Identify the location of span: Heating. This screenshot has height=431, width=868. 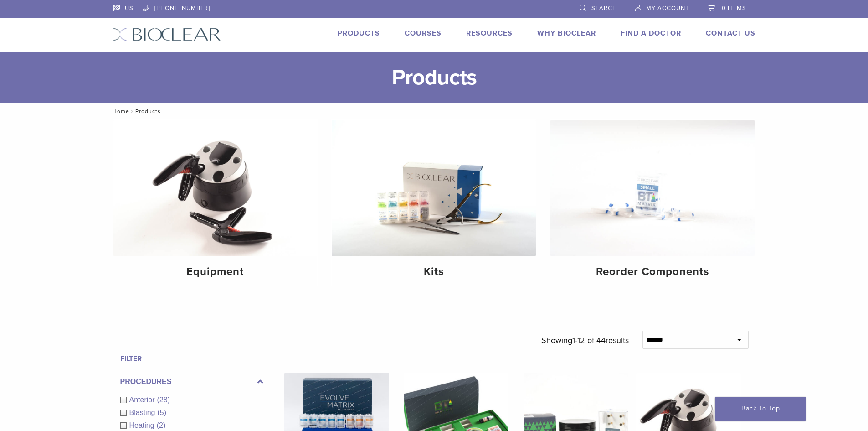
(143, 425).